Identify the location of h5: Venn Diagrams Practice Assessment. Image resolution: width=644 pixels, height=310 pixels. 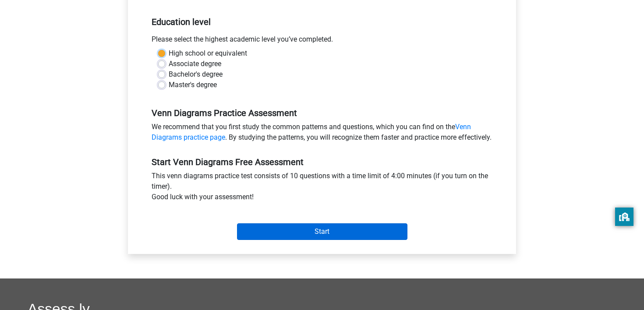
(322, 113).